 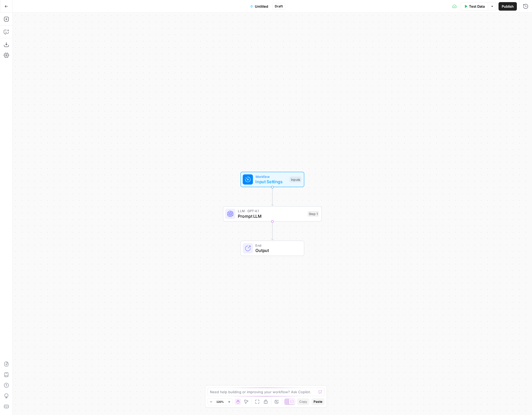 I want to click on span: 120%, so click(x=220, y=402).